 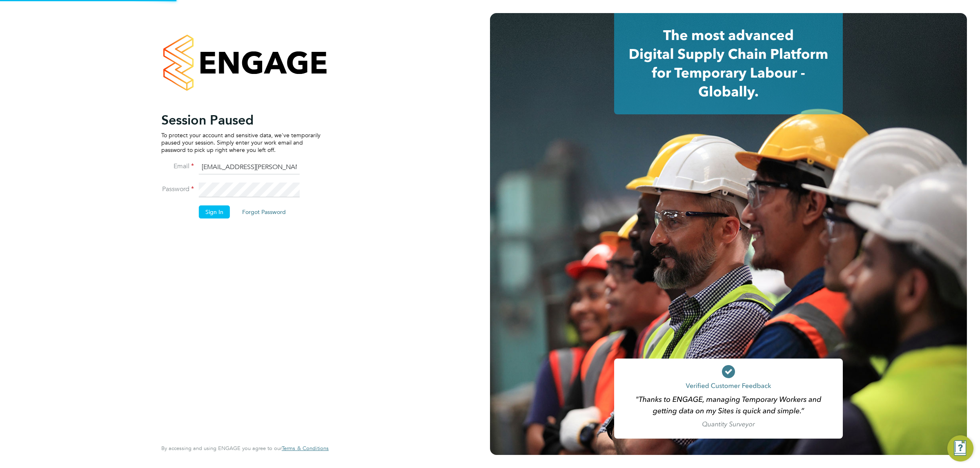 What do you see at coordinates (241, 120) in the screenshot?
I see `h2: Session Paused` at bounding box center [241, 120].